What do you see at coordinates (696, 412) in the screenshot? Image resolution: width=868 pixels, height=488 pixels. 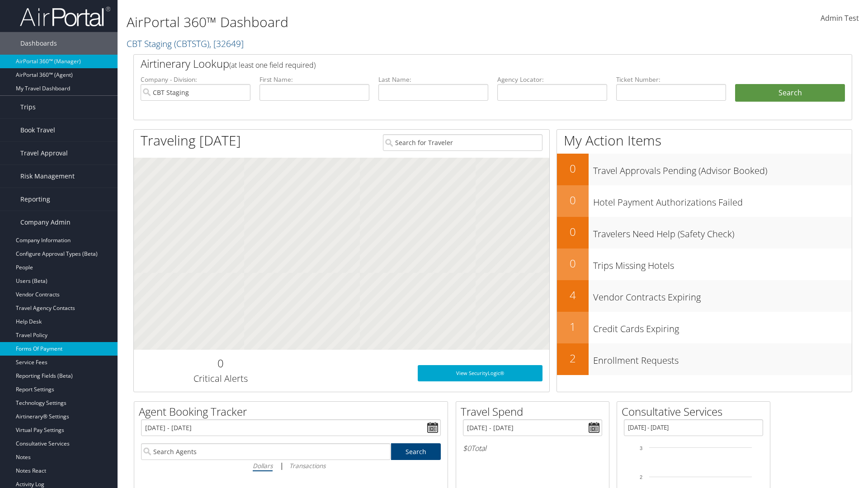 I see `h2: Consultative Services` at bounding box center [696, 412].